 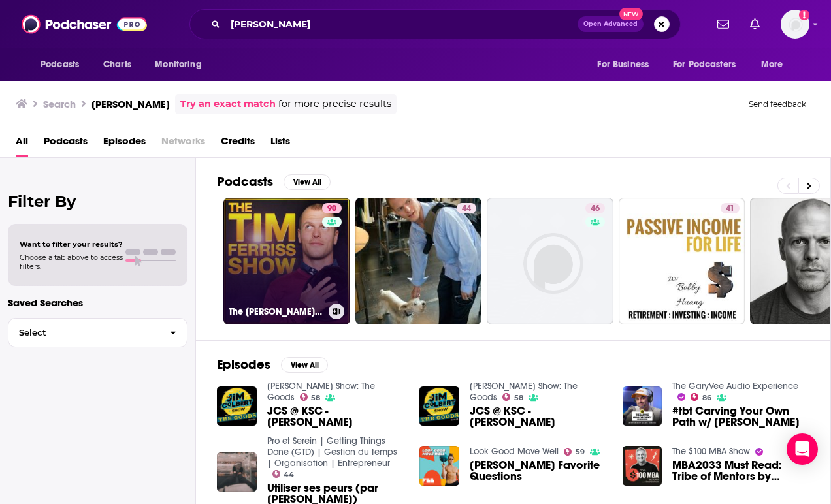 I want to click on a: PodcastsView All, so click(x=274, y=182).